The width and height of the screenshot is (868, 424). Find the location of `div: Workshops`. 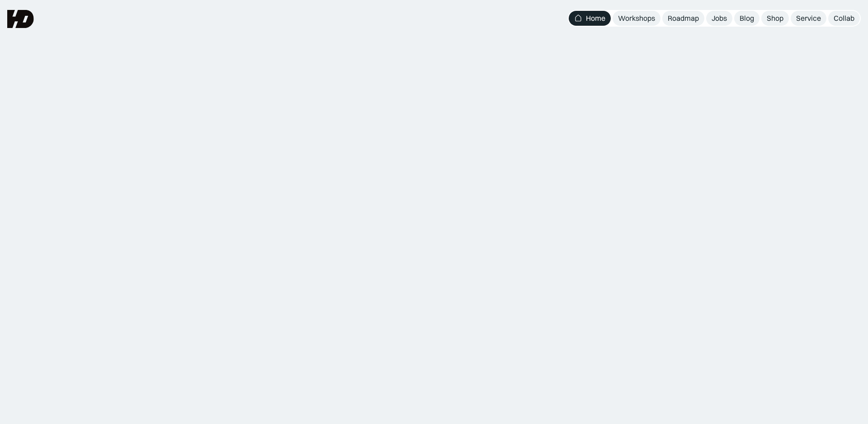

div: Workshops is located at coordinates (636, 18).